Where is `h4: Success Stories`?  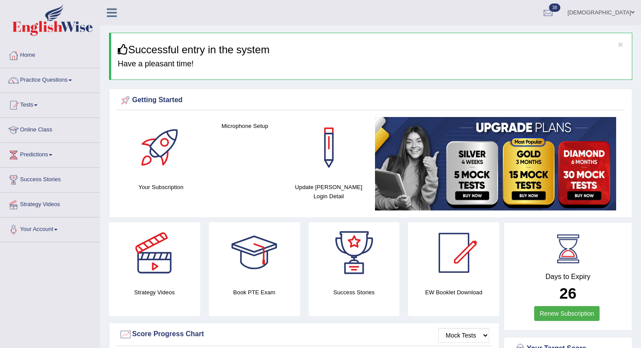 h4: Success Stories is located at coordinates (354, 292).